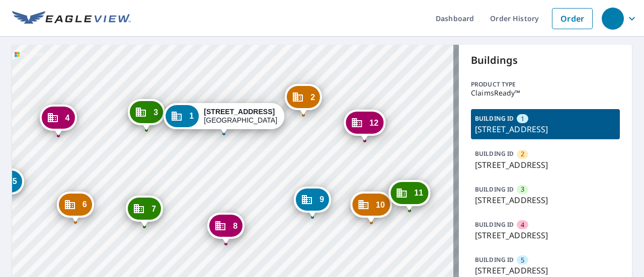 The height and width of the screenshot is (277, 644). I want to click on div: Dropped pin, building 8, Commercial property, 7751 E Glenrosa Ave Scottsdale, AZ 85251, so click(226, 228).